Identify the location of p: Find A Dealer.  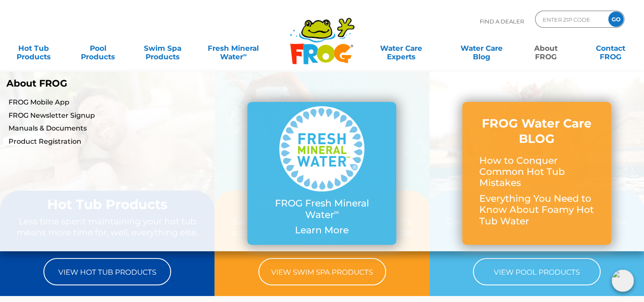
(502, 21).